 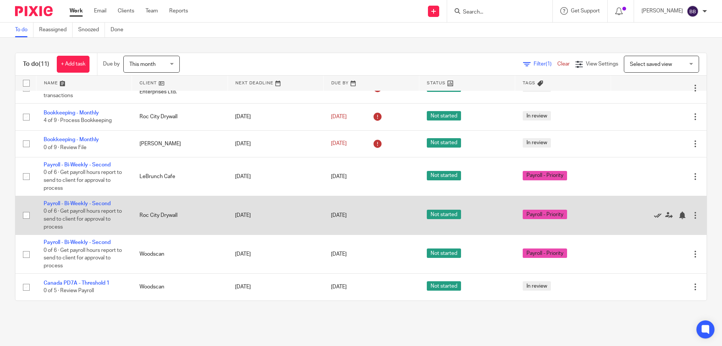 What do you see at coordinates (76, 11) in the screenshot?
I see `a: Work` at bounding box center [76, 11].